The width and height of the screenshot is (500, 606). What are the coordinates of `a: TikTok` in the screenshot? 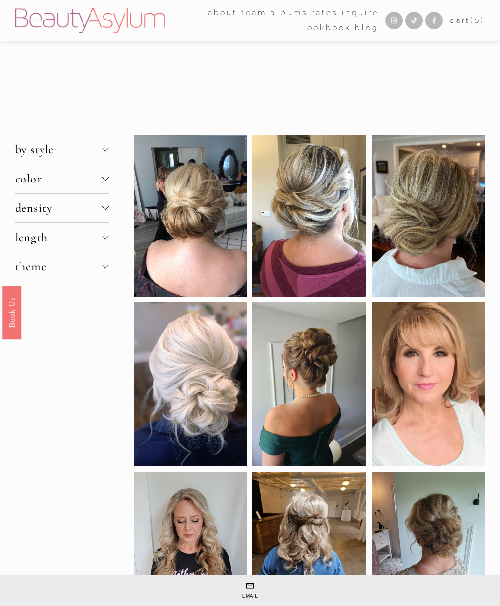 It's located at (414, 21).